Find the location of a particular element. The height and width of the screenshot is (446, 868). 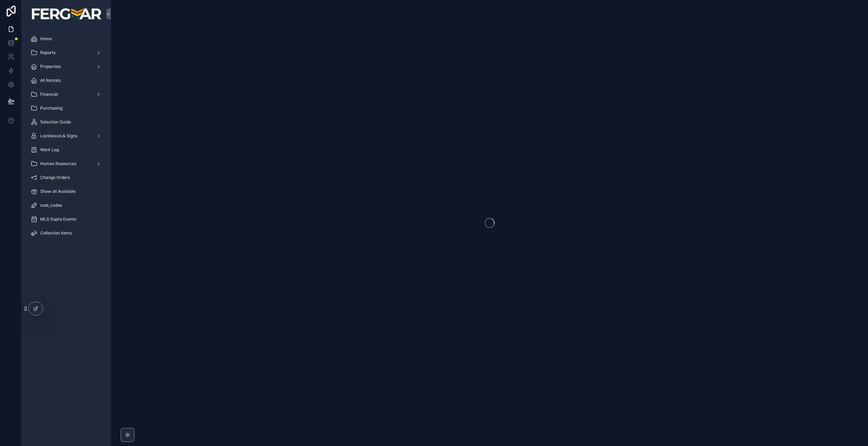

span: Reports is located at coordinates (48, 53).